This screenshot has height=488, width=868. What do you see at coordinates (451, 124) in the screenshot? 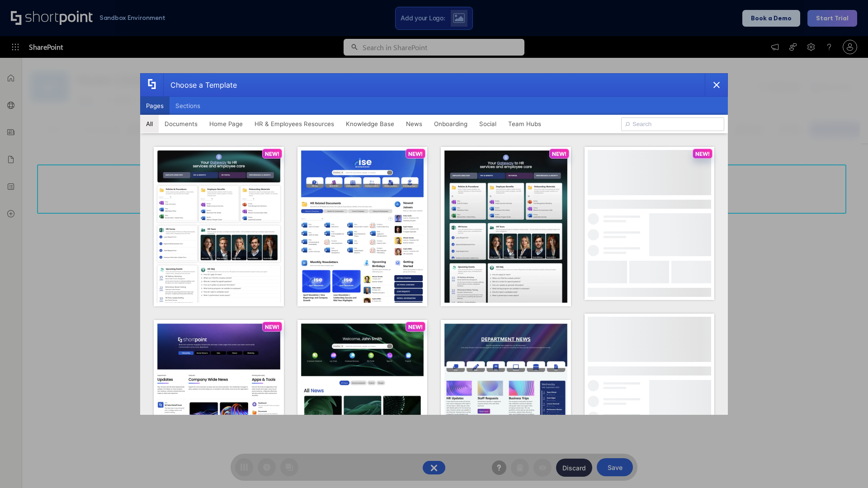
I see `button: Onboarding` at bounding box center [451, 124].